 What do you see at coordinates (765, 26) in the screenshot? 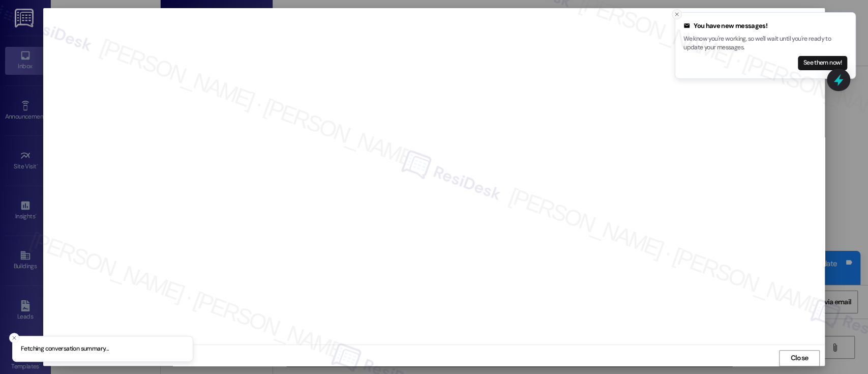
I see `div: You have new messages!` at bounding box center [765, 26].